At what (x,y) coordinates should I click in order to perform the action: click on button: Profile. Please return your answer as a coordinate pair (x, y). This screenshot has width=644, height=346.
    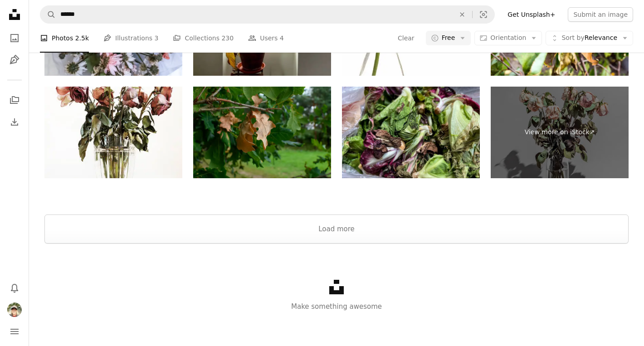
    Looking at the image, I should click on (15, 309).